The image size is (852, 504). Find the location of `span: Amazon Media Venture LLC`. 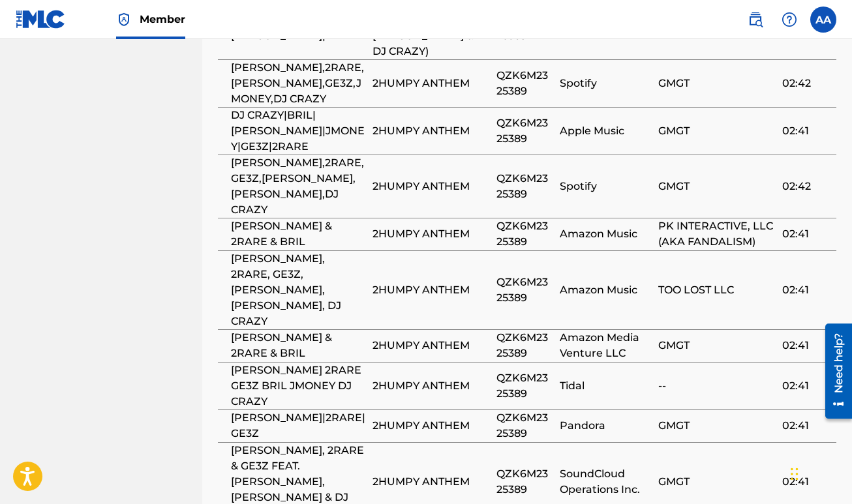

span: Amazon Media Venture LLC is located at coordinates (606, 346).